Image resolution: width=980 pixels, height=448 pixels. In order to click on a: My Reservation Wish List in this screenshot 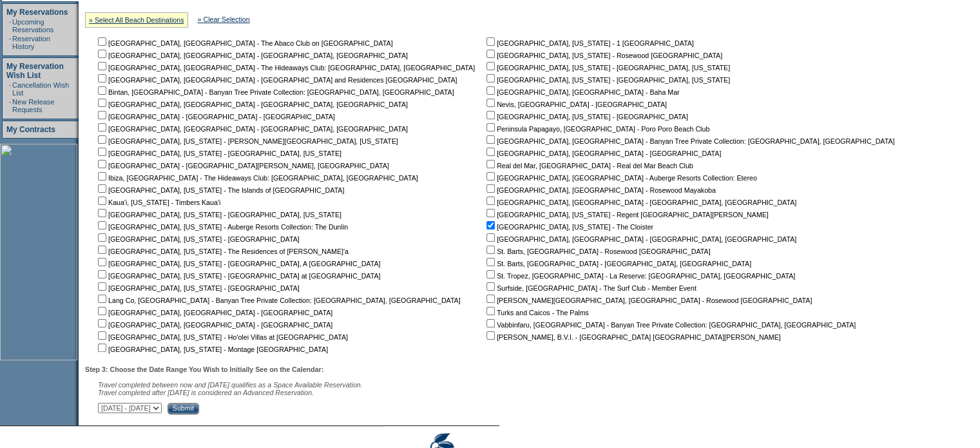, I will do `click(34, 71)`.